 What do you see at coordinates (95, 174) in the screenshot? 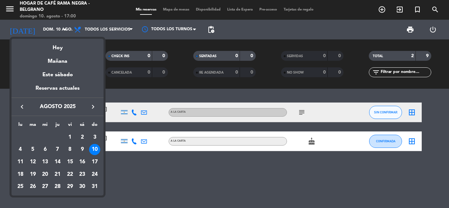
I see `div: 24` at bounding box center [95, 174].